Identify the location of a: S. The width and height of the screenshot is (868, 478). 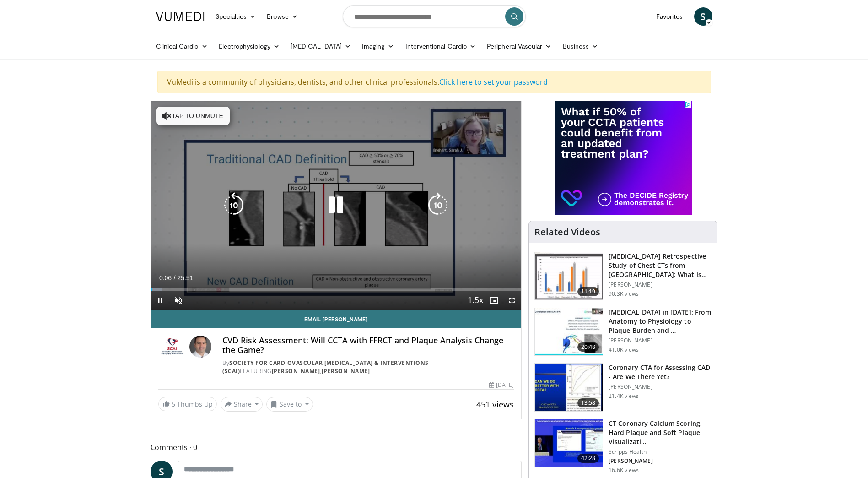
(703, 16).